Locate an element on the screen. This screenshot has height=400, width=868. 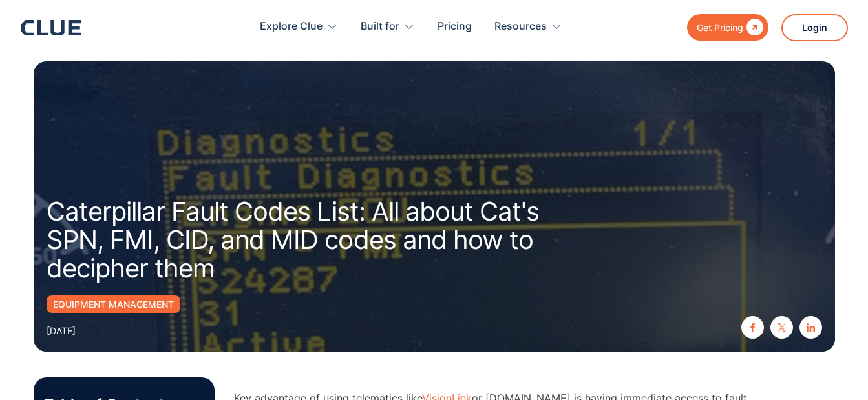
a: Equipment Management is located at coordinates (113, 304).